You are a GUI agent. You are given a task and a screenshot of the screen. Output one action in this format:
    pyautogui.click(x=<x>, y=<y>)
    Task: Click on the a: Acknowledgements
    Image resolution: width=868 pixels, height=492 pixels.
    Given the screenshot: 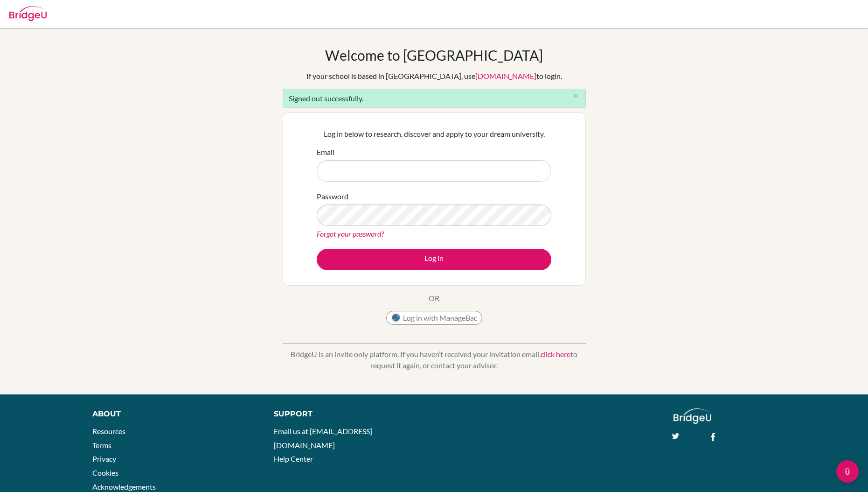 What is the action you would take?
    pyautogui.click(x=124, y=486)
    